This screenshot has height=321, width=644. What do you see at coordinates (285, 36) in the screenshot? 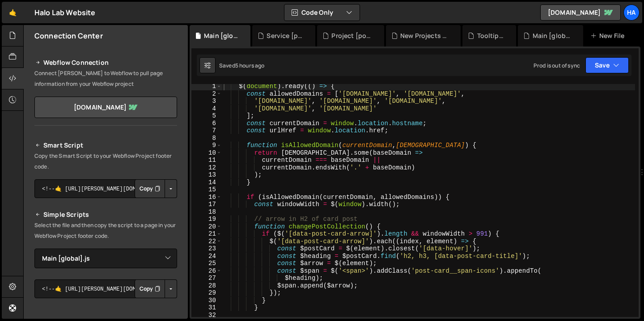
I see `div: Service [post].js` at bounding box center [285, 36].